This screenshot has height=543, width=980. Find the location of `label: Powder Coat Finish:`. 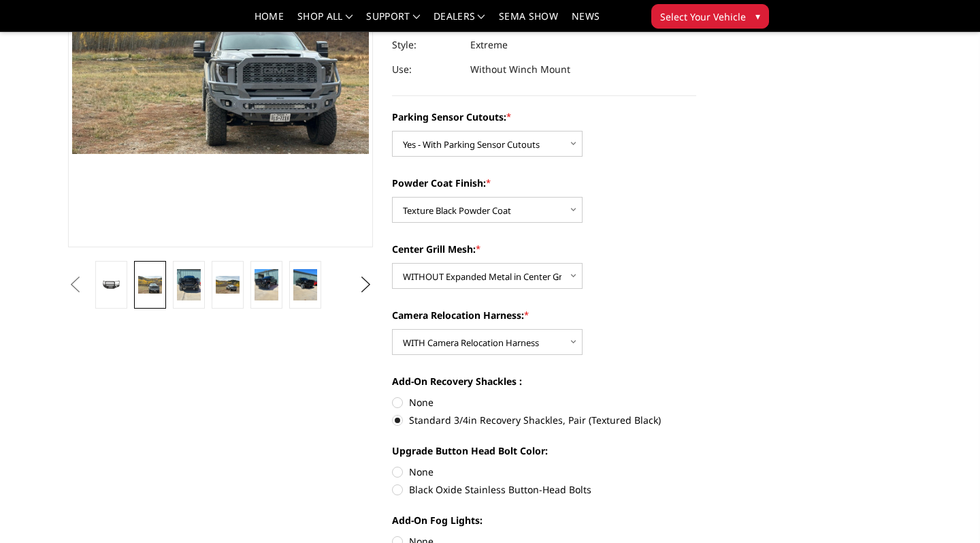

label: Powder Coat Finish: is located at coordinates (544, 182).